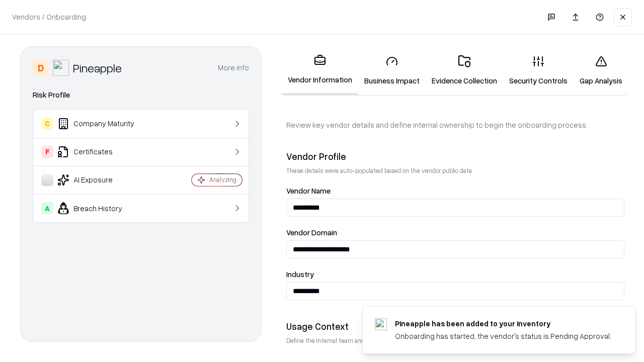  What do you see at coordinates (49, 17) in the screenshot?
I see `p: Vendors / Onboarding` at bounding box center [49, 17].